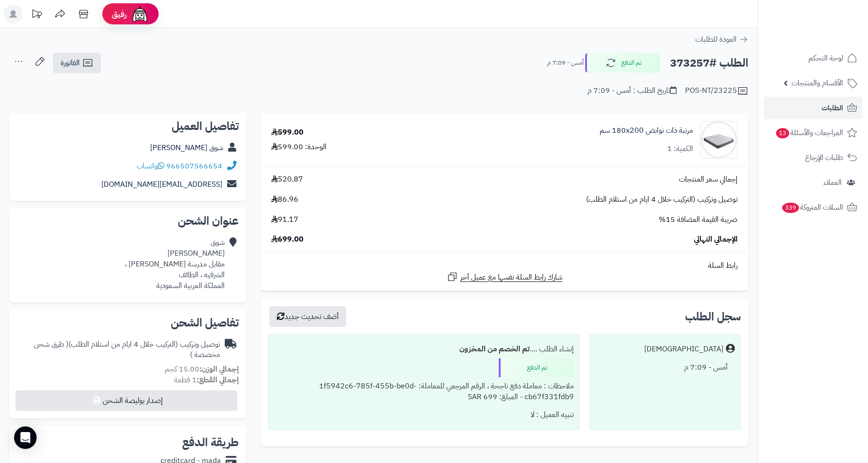 The image size is (868, 463). What do you see at coordinates (790, 208) in the screenshot?
I see `span: 339` at bounding box center [790, 208].